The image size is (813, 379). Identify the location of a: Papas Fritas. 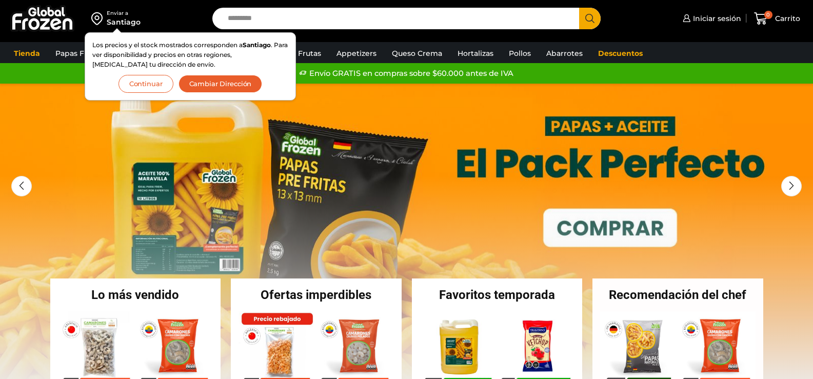
(77, 53).